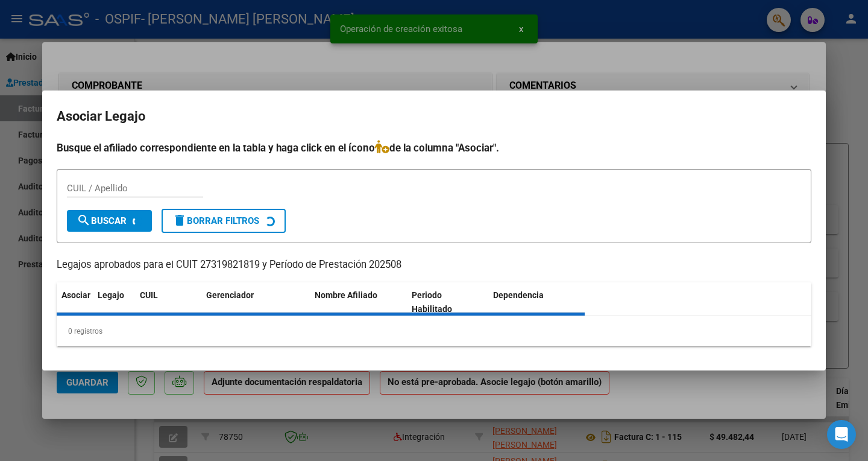 This screenshot has width=868, height=461. I want to click on h4: Busque el afiliado correspondiente en la tabla y haga click en el ícono de la columna "Asociar"., so click(434, 148).